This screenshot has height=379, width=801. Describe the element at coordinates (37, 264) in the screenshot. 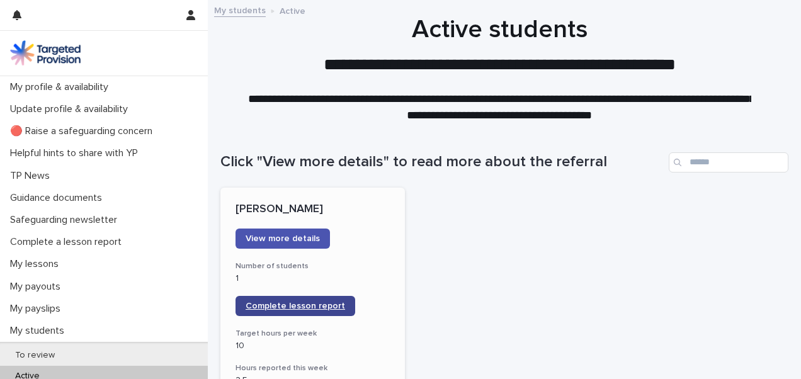

I see `p: My lessons` at that location.